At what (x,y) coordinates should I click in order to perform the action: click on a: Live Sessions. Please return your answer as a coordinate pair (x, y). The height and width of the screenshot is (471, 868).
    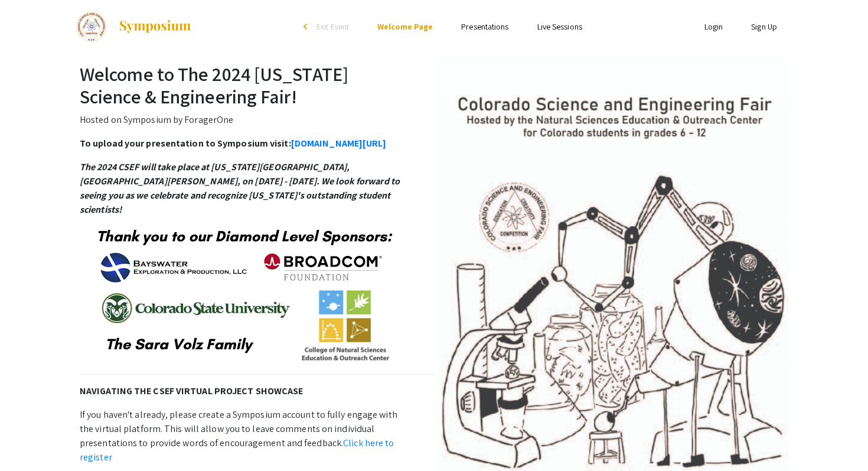
    Looking at the image, I should click on (560, 26).